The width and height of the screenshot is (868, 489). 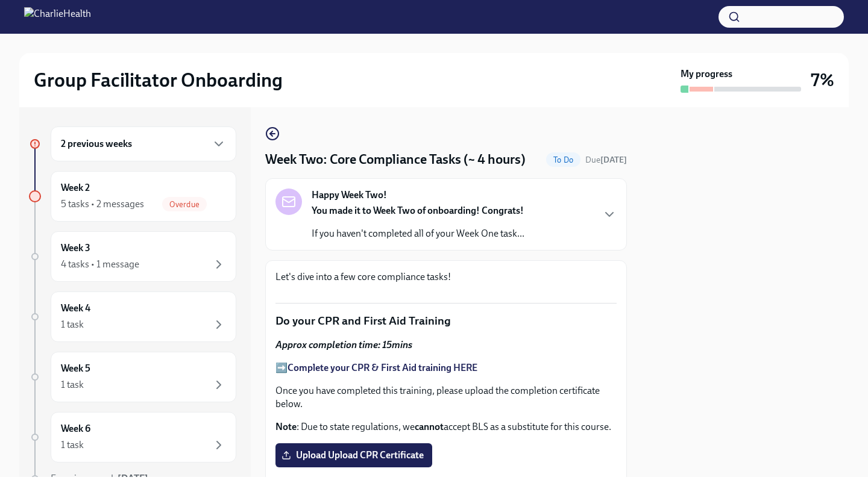 I want to click on strong: Note, so click(x=286, y=427).